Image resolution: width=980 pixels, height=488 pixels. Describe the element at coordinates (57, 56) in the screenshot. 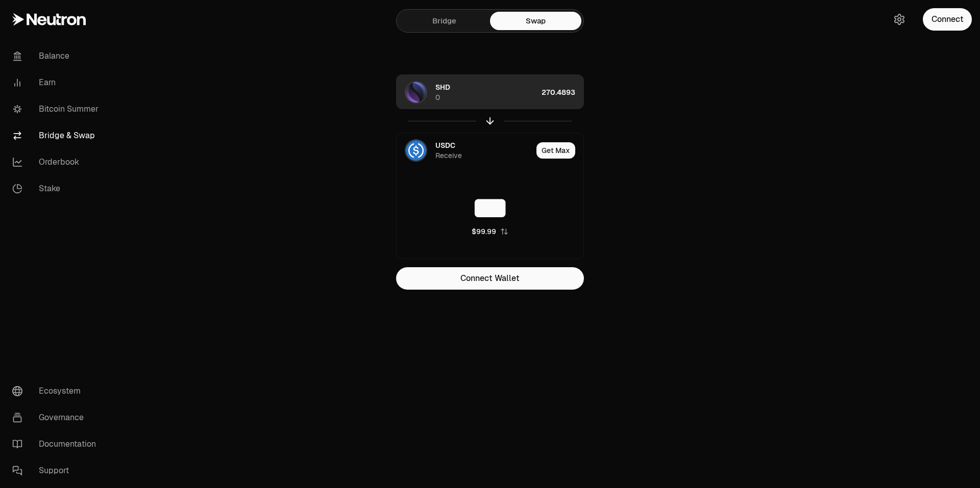

I see `a: Balance` at that location.